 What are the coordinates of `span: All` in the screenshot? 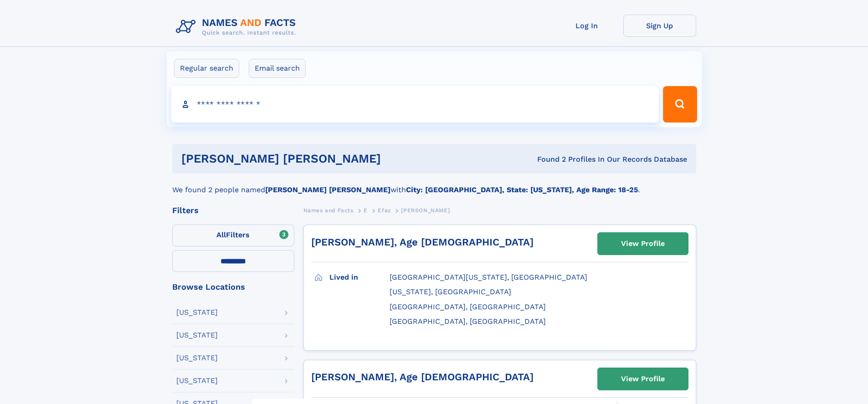 It's located at (221, 234).